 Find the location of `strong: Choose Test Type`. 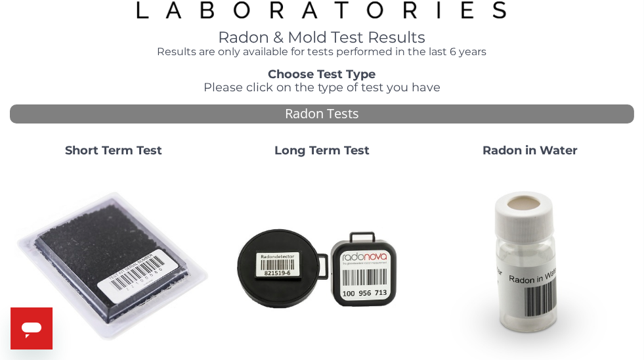

strong: Choose Test Type is located at coordinates (323, 74).